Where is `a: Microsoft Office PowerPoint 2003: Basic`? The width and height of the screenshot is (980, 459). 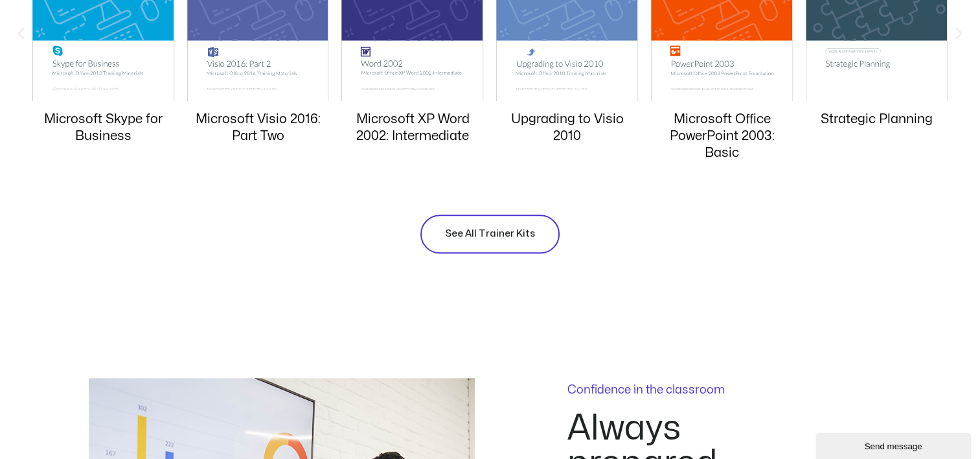
a: Microsoft Office PowerPoint 2003: Basic is located at coordinates (722, 135).